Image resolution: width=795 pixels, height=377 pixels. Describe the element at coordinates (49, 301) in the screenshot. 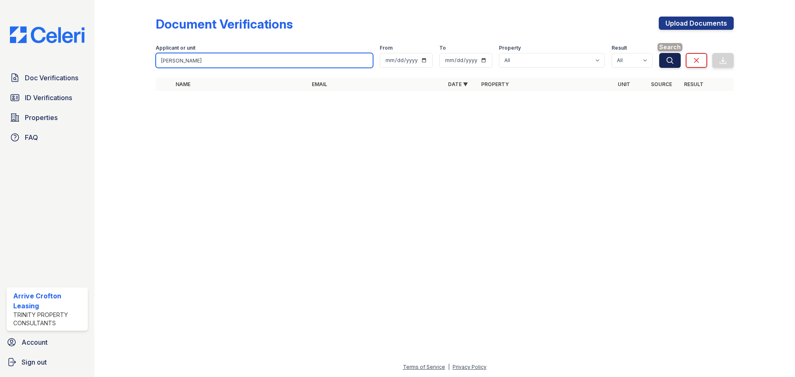

I see `div: Arrive Crofton Leasing` at that location.